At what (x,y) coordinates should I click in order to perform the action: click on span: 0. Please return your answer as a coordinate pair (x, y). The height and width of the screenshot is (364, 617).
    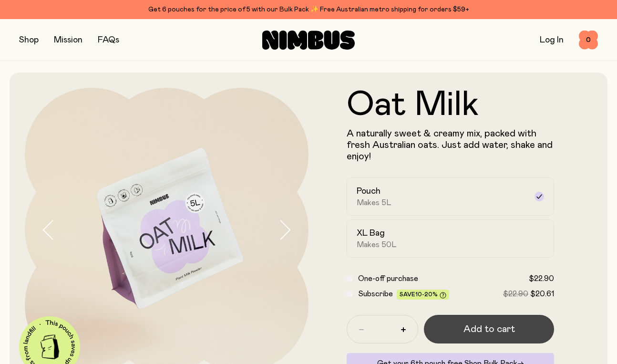
    Looking at the image, I should click on (588, 40).